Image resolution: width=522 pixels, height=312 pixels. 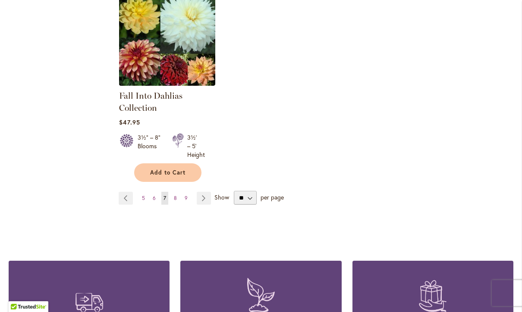 What do you see at coordinates (175, 198) in the screenshot?
I see `a: 8` at bounding box center [175, 198].